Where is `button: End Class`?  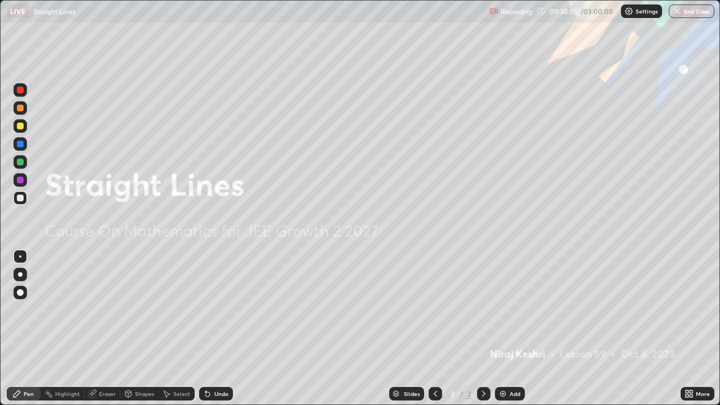 button: End Class is located at coordinates (691, 11).